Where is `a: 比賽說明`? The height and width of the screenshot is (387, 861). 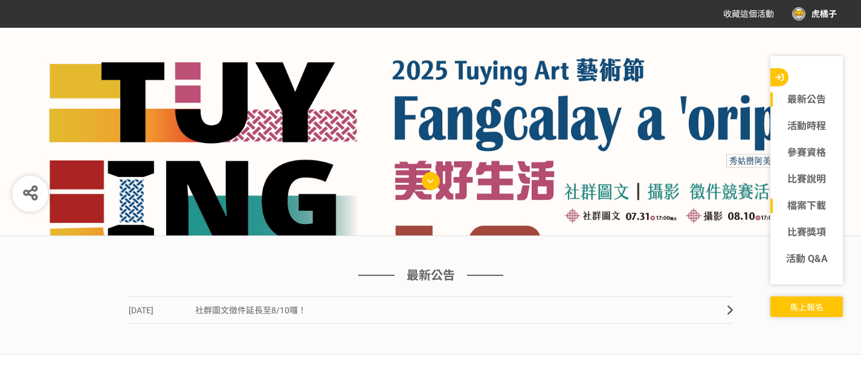
a: 比賽說明 is located at coordinates (806, 179).